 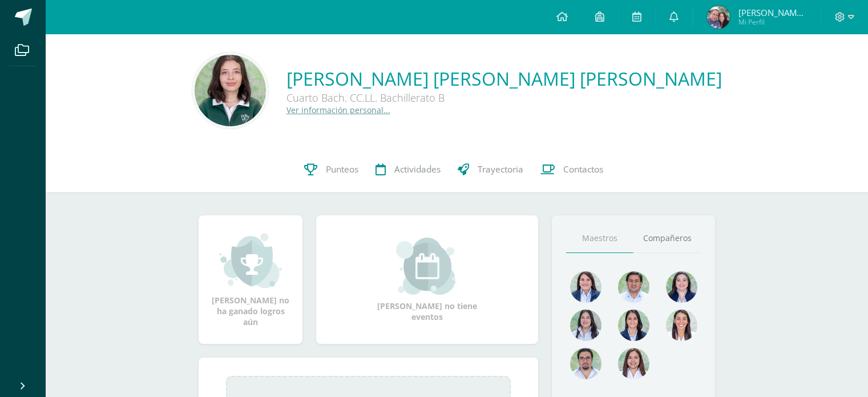 I want to click on img: 4477f7ca9110c21fc6bc39c35d56baaa.png, so click(x=586, y=287).